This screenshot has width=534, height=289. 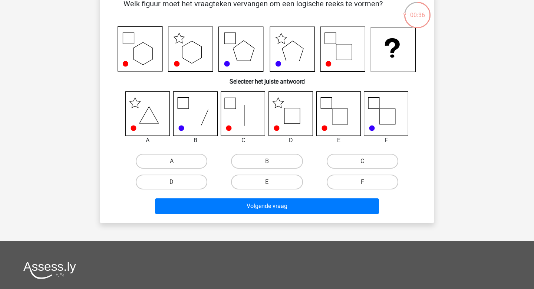 What do you see at coordinates (339, 140) in the screenshot?
I see `div: E` at bounding box center [339, 140].